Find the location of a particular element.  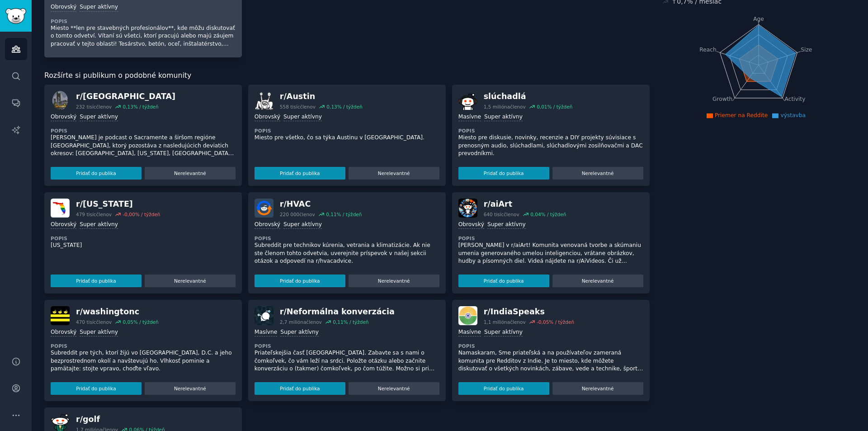

font: Miesto **len pre stavebných profesionálov**, kde môžu diskutovať o tomto odvetví. Vítaní sú všetc... is located at coordinates (143, 52).